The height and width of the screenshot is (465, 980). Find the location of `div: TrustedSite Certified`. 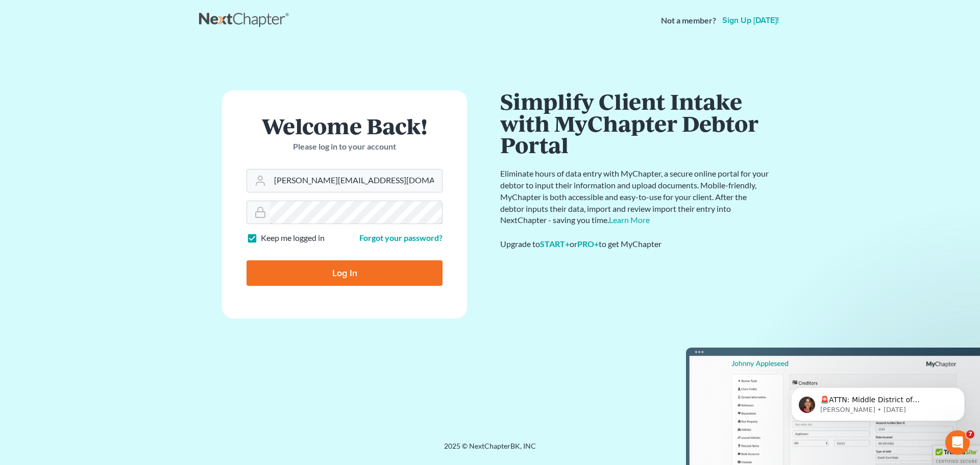

div: TrustedSite Certified is located at coordinates (957, 455).